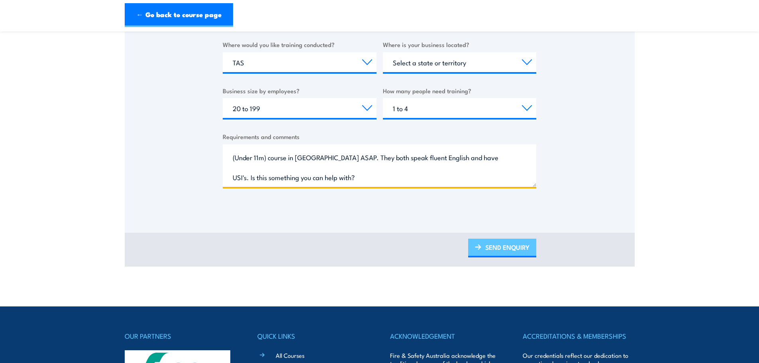 The width and height of the screenshot is (759, 363). Describe the element at coordinates (300, 90) in the screenshot. I see `label: Business size by employees?` at that location.